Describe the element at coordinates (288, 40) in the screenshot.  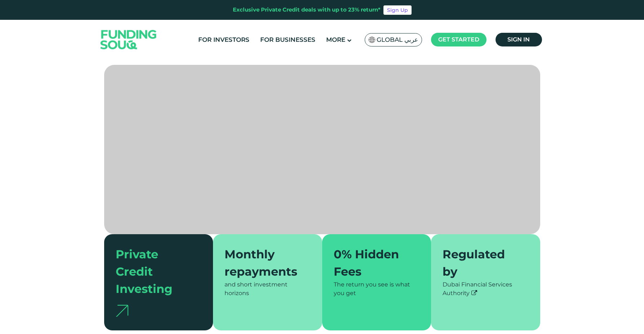
I see `a: For Businesses` at that location.